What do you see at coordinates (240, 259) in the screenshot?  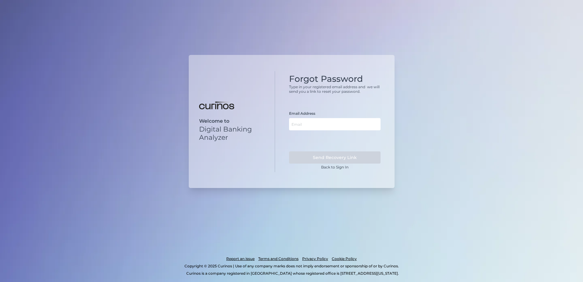 I see `a: Report an issue` at bounding box center [240, 259].